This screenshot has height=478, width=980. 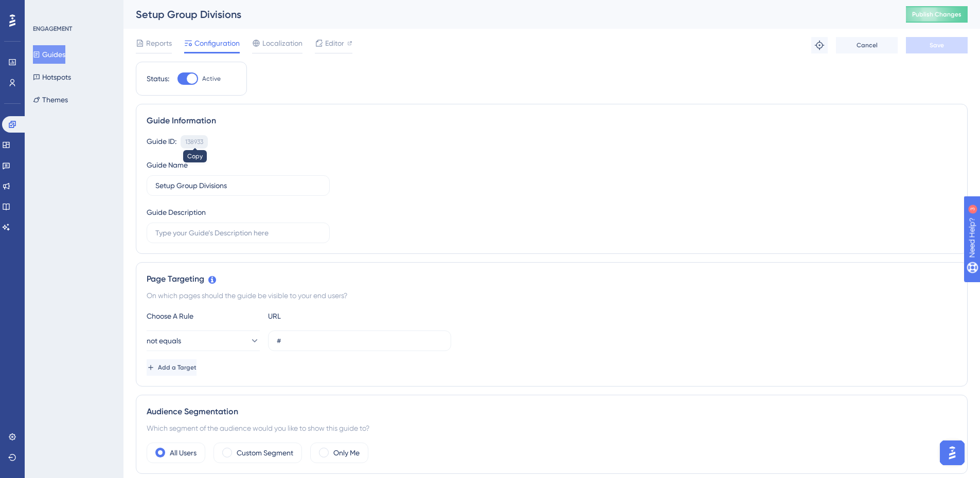 I want to click on button: Hotspots, so click(x=52, y=77).